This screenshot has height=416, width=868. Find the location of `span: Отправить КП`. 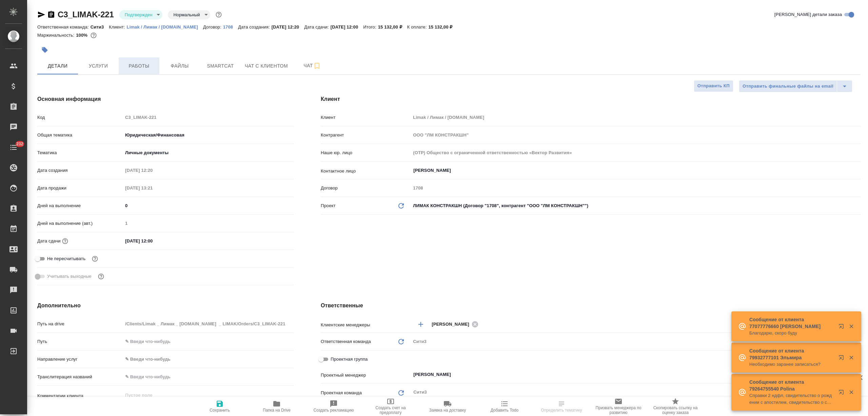

span: Отправить КП is located at coordinates (713, 86).